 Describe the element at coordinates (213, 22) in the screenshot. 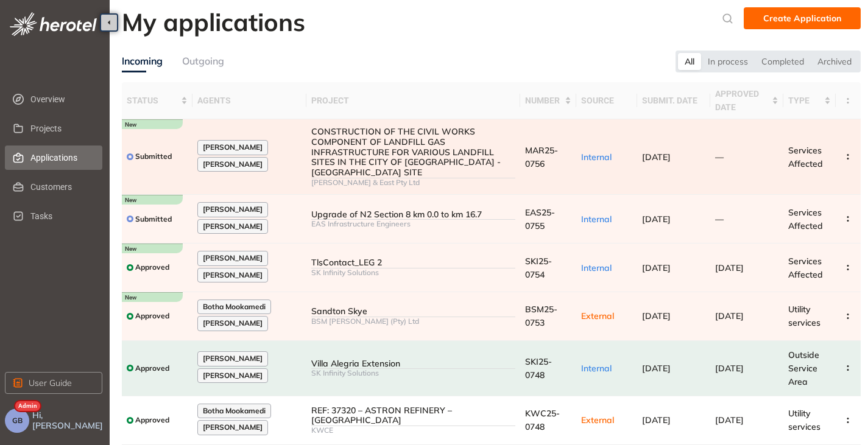

I see `h2: My applications` at that location.